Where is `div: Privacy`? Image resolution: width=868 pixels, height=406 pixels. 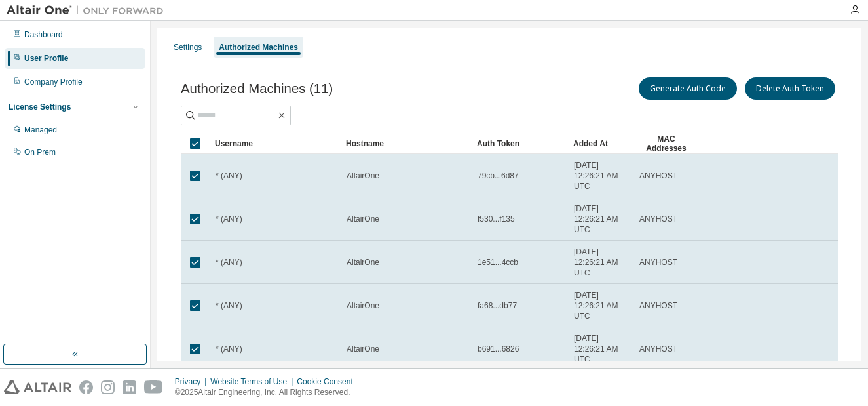 div: Privacy is located at coordinates (193, 381).